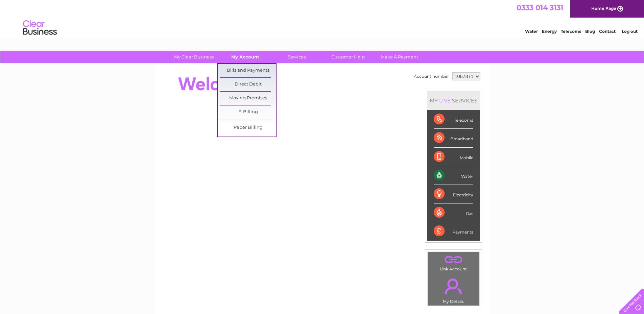  What do you see at coordinates (248, 98) in the screenshot?
I see `a: Moving Premises` at bounding box center [248, 98].